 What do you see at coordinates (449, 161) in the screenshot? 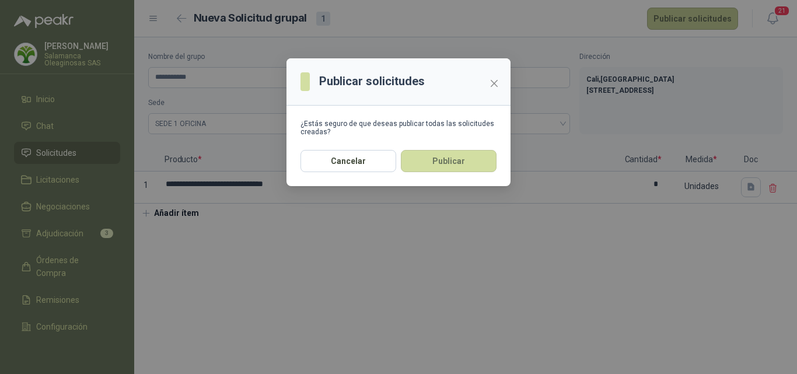
I see `button: Publicar` at bounding box center [449, 161].